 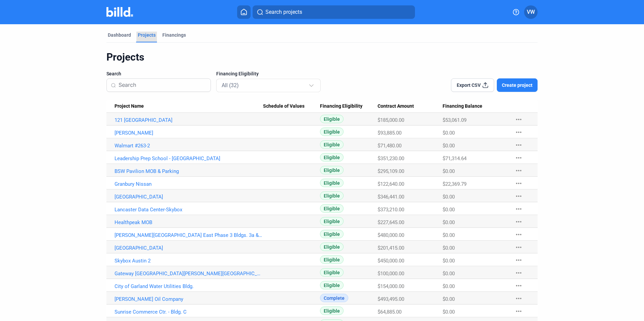 I want to click on span: $373,210.00, so click(x=390, y=210).